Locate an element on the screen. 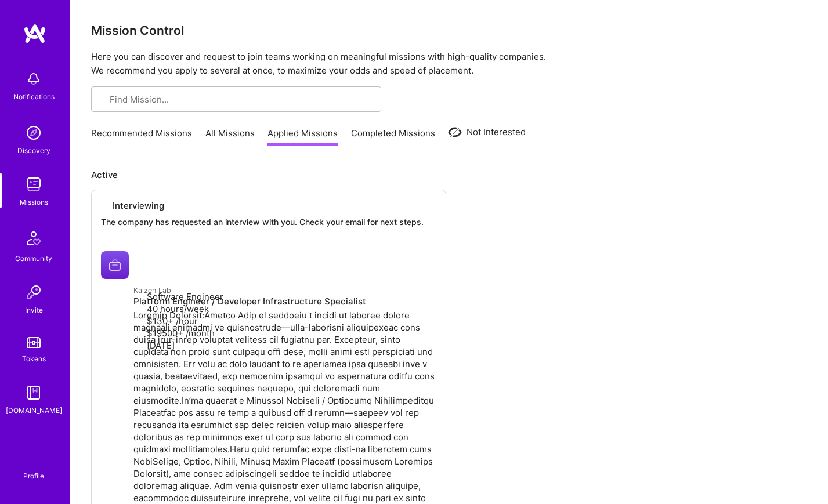 The width and height of the screenshot is (828, 504). input: Find Mission... is located at coordinates (241, 99).